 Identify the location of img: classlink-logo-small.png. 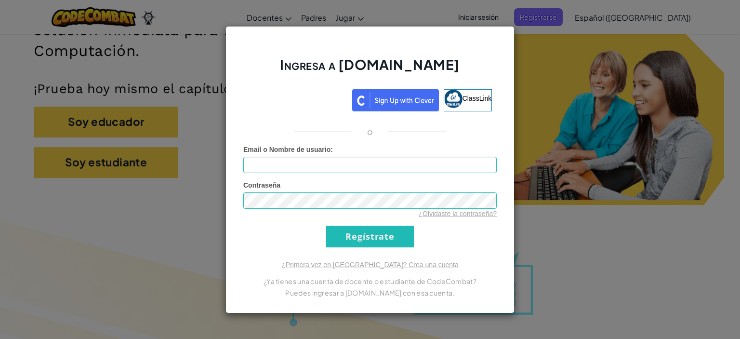
(453, 99).